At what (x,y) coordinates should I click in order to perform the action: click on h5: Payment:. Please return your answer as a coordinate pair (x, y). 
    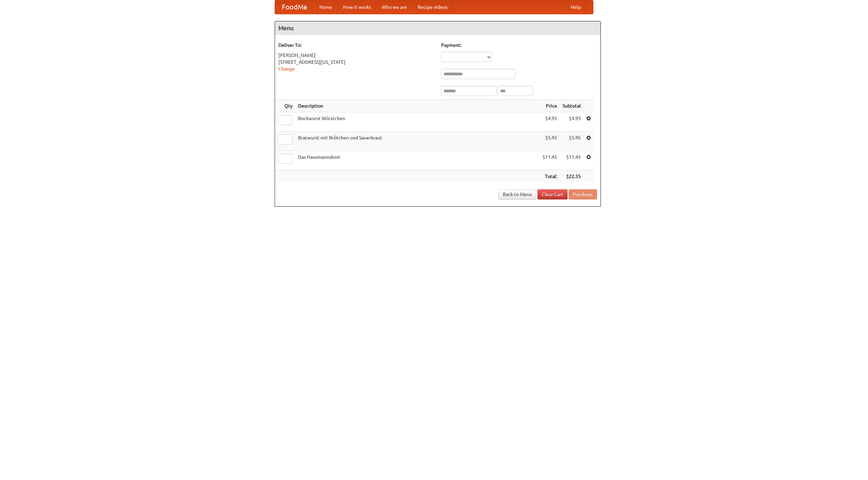
    Looking at the image, I should click on (519, 45).